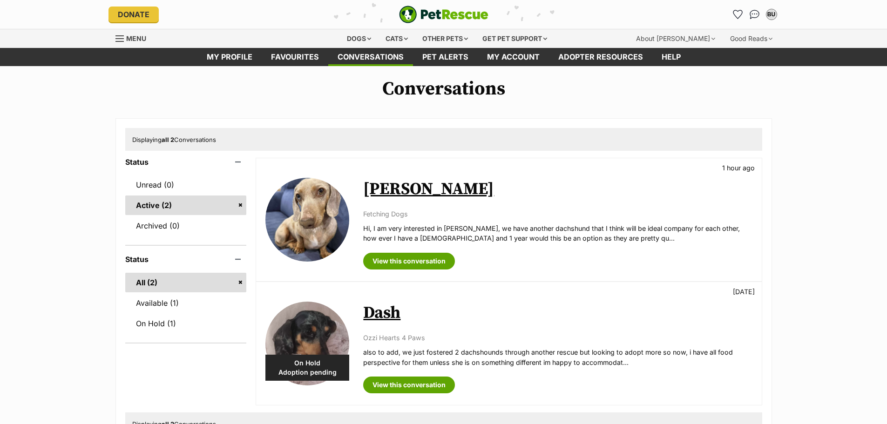 The image size is (887, 424). Describe the element at coordinates (558, 214) in the screenshot. I see `p: Fetching Dogs` at that location.